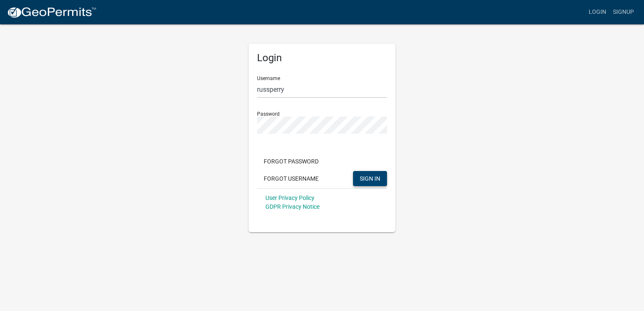  What do you see at coordinates (624, 12) in the screenshot?
I see `a: Signup` at bounding box center [624, 12].